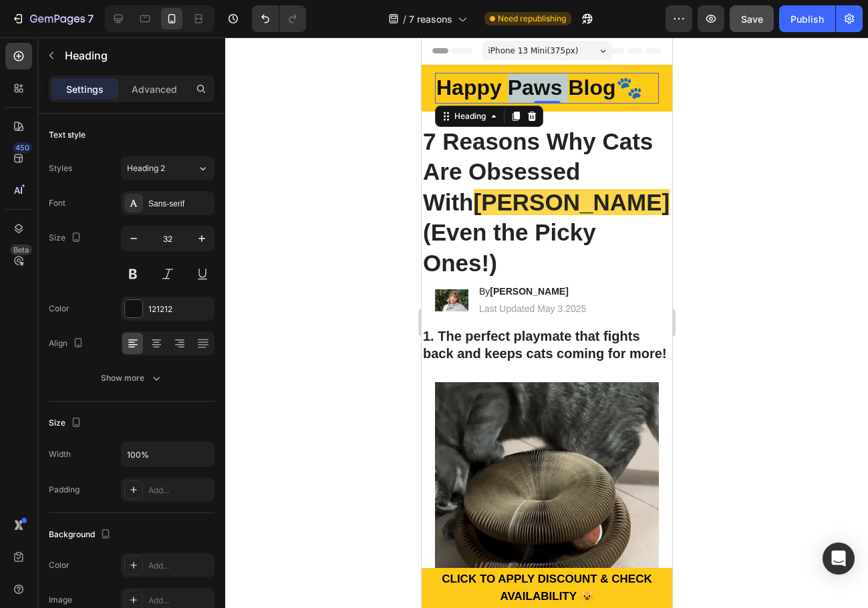 This screenshot has width=868, height=608. I want to click on button: Save, so click(752, 19).